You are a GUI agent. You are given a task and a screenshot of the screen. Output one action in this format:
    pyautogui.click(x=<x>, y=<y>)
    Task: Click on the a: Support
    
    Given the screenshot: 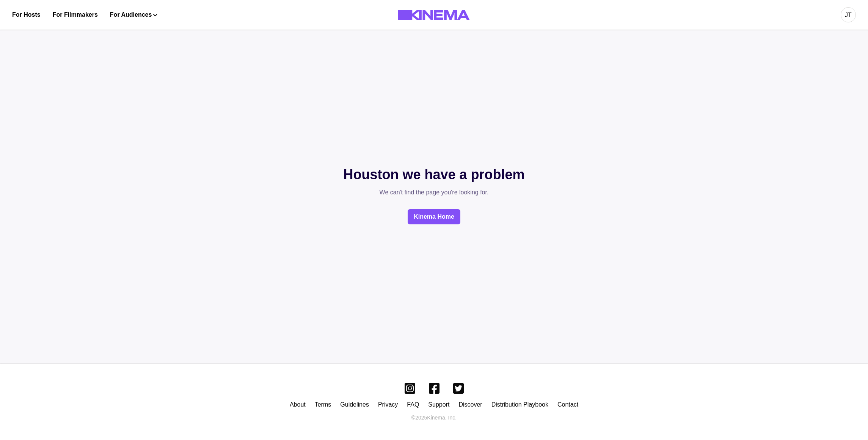 What is the action you would take?
    pyautogui.click(x=439, y=404)
    